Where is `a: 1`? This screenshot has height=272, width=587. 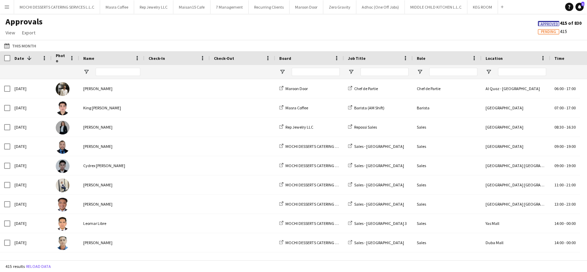 a: 1 is located at coordinates (579, 7).